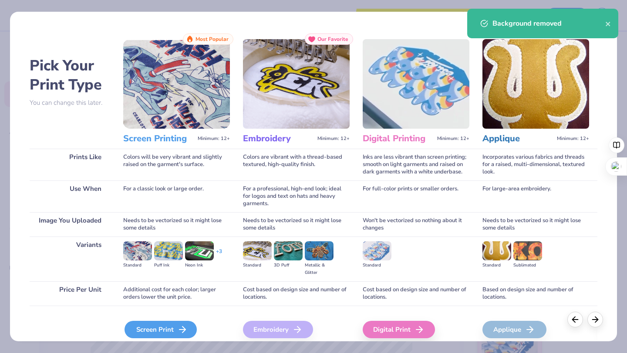  What do you see at coordinates (70, 225) in the screenshot?
I see `div: Image You Uploaded` at bounding box center [70, 225].